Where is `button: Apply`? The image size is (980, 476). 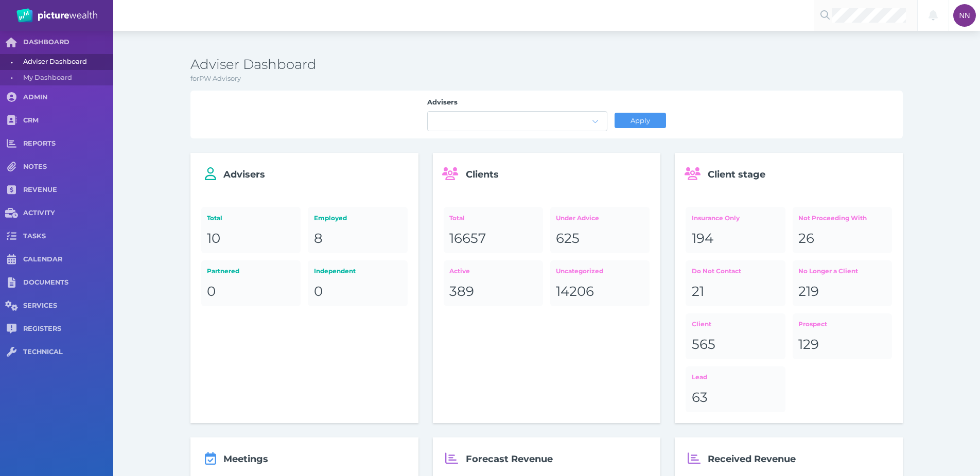
button: Apply is located at coordinates (640, 120).